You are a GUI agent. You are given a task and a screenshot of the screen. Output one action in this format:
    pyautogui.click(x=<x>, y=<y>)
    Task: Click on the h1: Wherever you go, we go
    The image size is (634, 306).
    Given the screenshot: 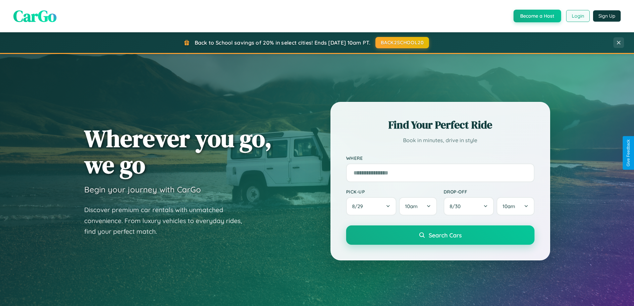 What is the action you would take?
    pyautogui.click(x=178, y=151)
    